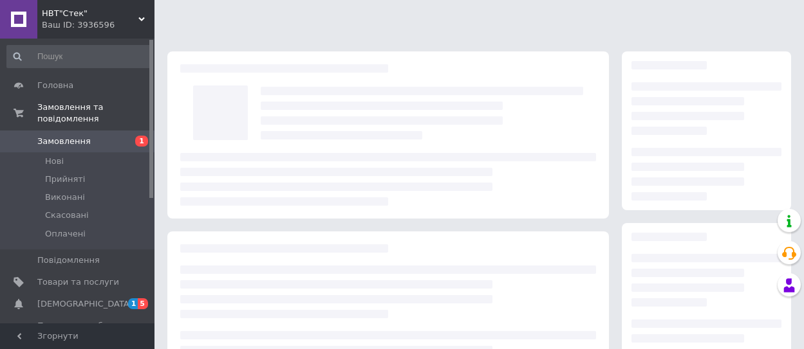 The width and height of the screenshot is (804, 349). I want to click on span: Оплачені, so click(65, 234).